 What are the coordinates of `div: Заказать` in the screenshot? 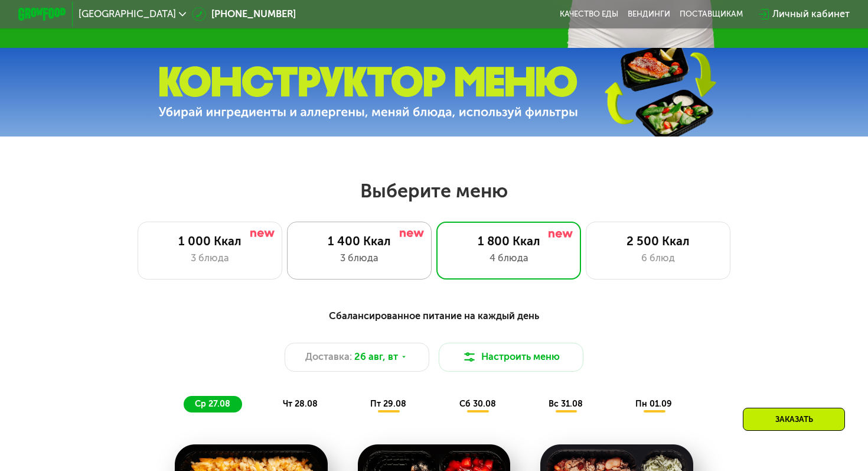 It's located at (794, 419).